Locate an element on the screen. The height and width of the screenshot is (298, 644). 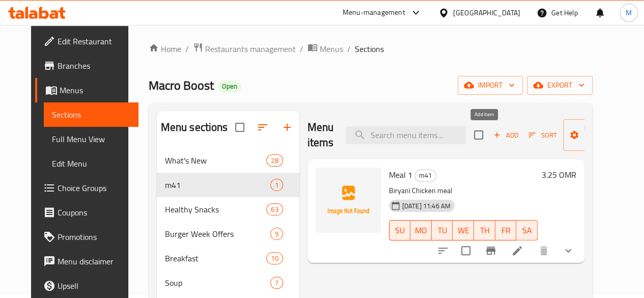
h2: Menu sections is located at coordinates (194, 127).